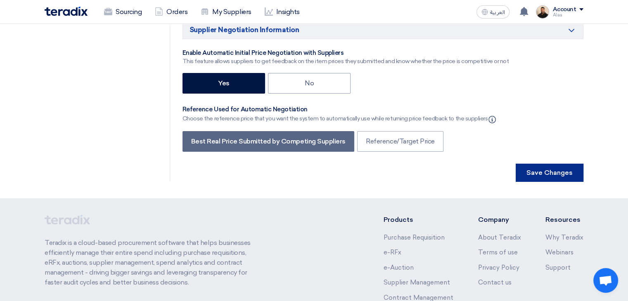  Describe the element at coordinates (558, 268) in the screenshot. I see `a: Support` at that location.